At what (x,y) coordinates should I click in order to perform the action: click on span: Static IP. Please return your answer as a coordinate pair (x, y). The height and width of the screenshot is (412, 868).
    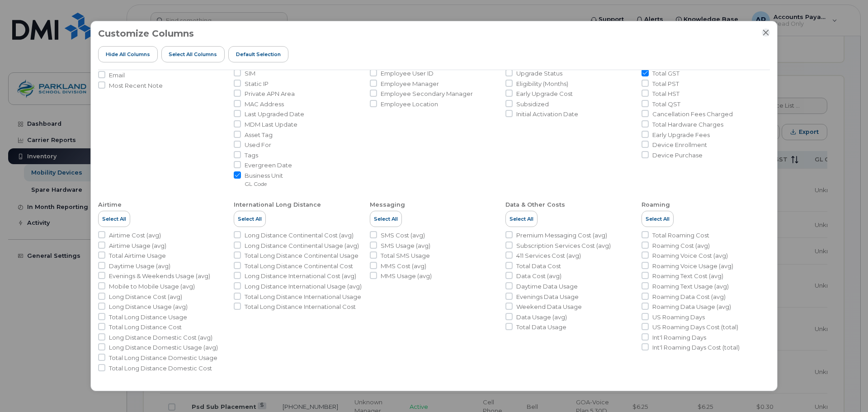
    Looking at the image, I should click on (256, 84).